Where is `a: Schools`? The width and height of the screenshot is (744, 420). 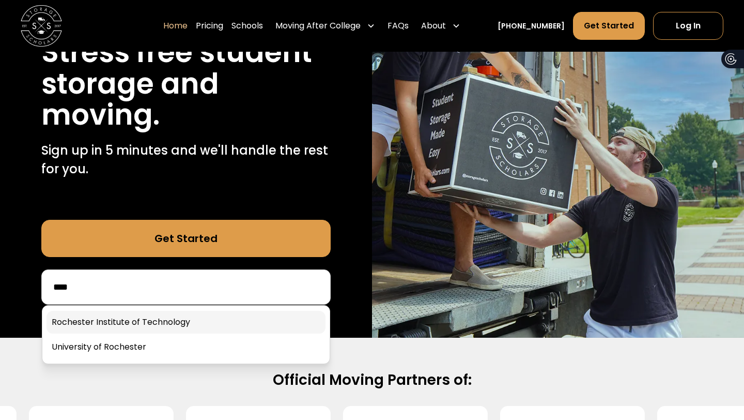 a: Schools is located at coordinates (247, 26).